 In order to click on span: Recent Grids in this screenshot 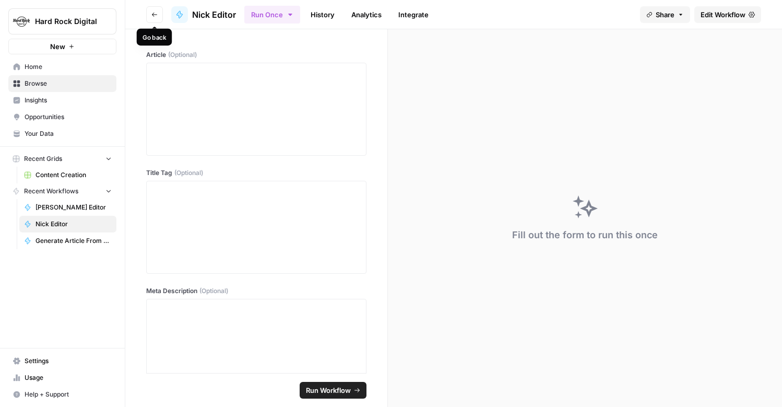, I will do `click(43, 159)`.